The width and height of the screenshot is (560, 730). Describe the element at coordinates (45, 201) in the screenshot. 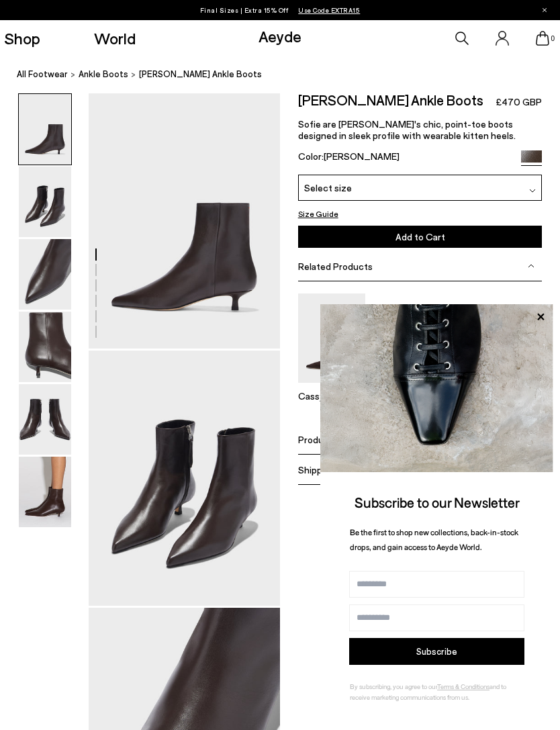

I see `img: Sofie Leather Ankle Boots - Image 2` at that location.